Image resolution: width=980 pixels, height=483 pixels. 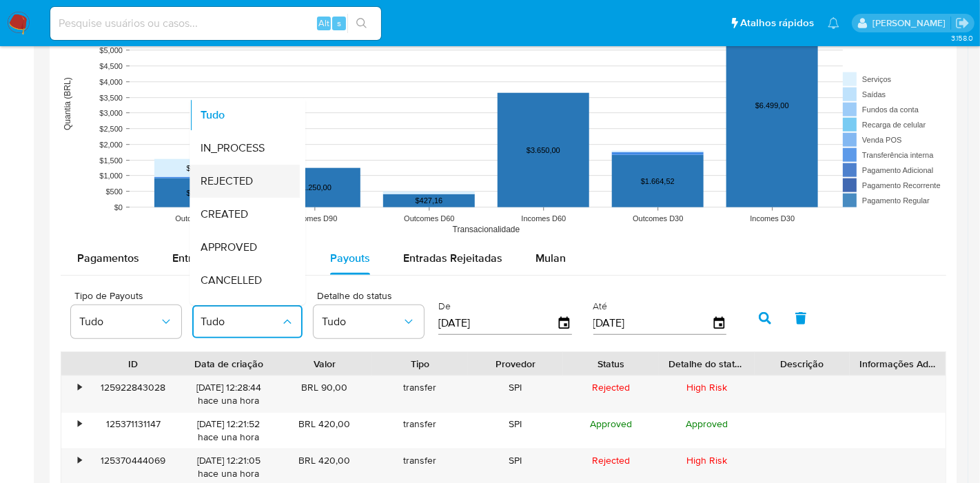 I want to click on a: Notificações, so click(x=833, y=23).